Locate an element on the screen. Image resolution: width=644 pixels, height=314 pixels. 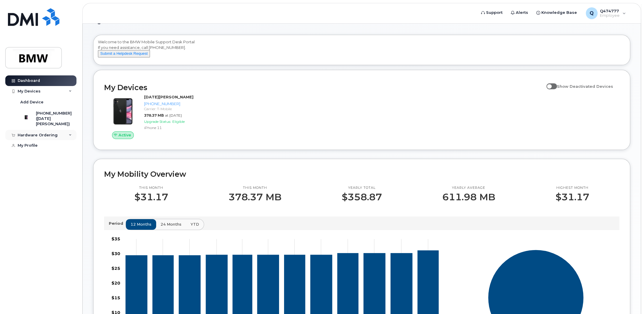
p: Yearly average is located at coordinates (469, 188).